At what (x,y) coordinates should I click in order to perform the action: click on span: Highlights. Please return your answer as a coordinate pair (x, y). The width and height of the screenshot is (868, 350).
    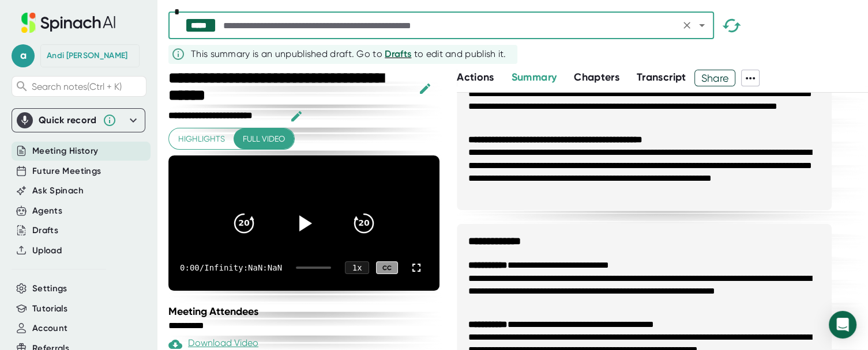
    Looking at the image, I should click on (201, 139).